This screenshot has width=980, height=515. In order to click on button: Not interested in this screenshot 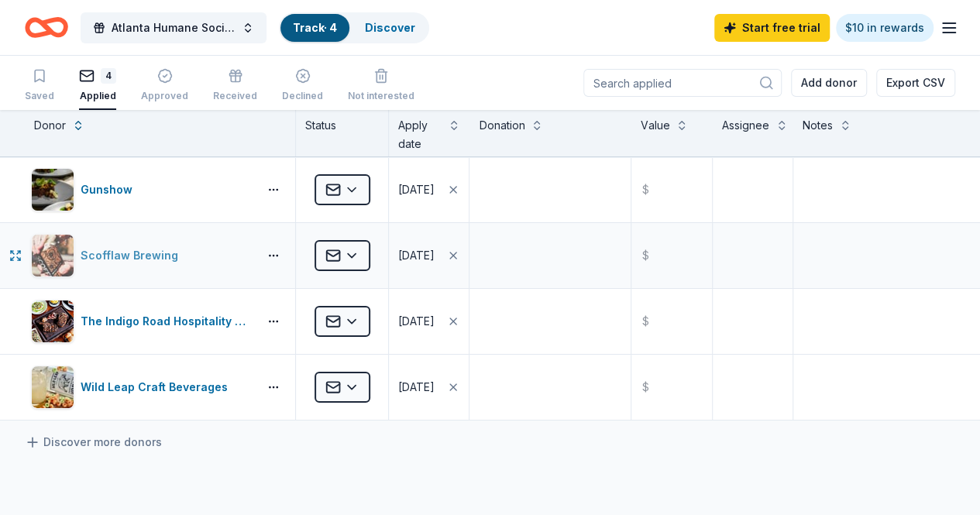, I will do `click(381, 86)`.